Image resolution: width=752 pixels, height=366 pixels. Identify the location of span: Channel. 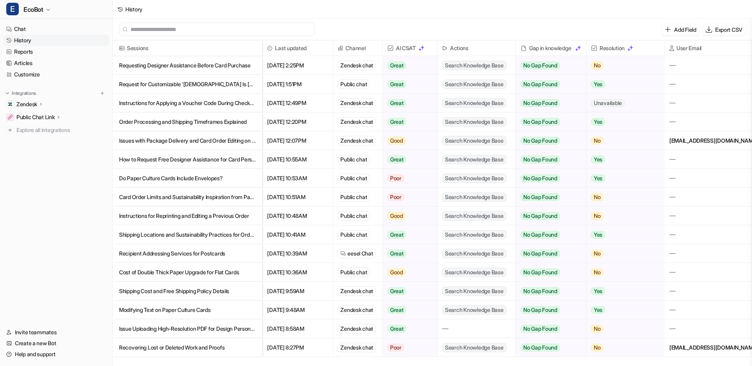
(357, 48).